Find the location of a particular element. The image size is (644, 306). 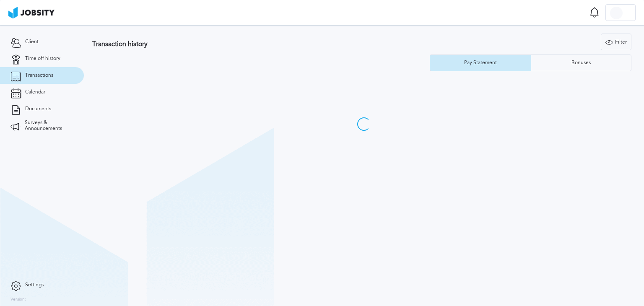

h3: Transaction history is located at coordinates (239, 44).